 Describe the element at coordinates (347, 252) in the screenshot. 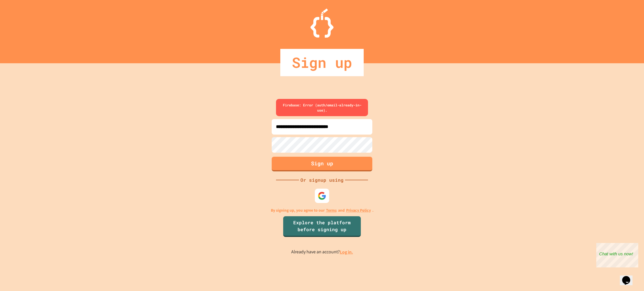

I see `a: Log in.` at that location.